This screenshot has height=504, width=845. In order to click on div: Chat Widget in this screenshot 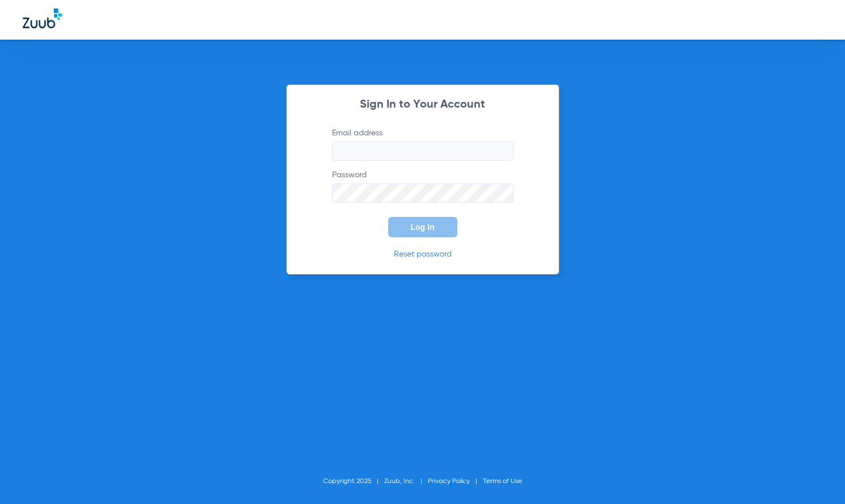, I will do `click(816, 476)`.